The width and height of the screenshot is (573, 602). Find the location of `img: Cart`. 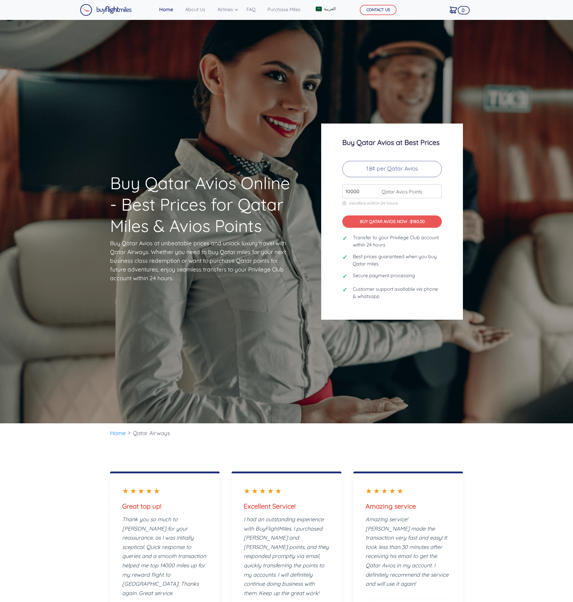

img: Cart is located at coordinates (453, 10).